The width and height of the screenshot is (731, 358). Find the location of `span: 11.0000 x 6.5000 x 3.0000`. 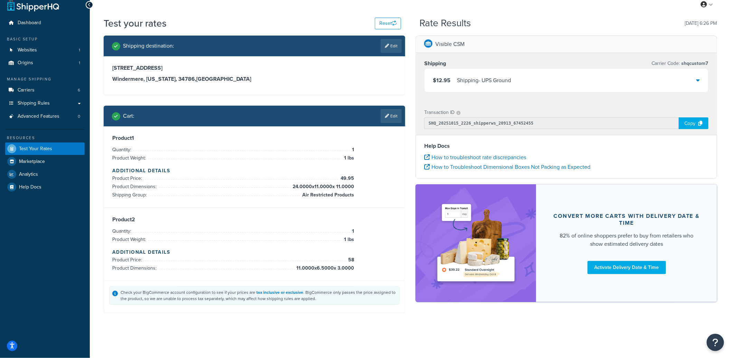

span: 11.0000 x 6.5000 x 3.0000 is located at coordinates (324, 268).